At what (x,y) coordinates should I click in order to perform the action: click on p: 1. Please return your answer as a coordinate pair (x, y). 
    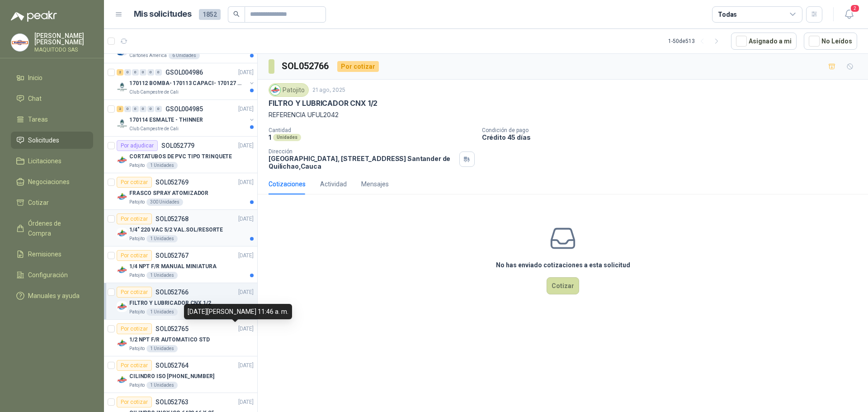
    Looking at the image, I should click on (270, 137).